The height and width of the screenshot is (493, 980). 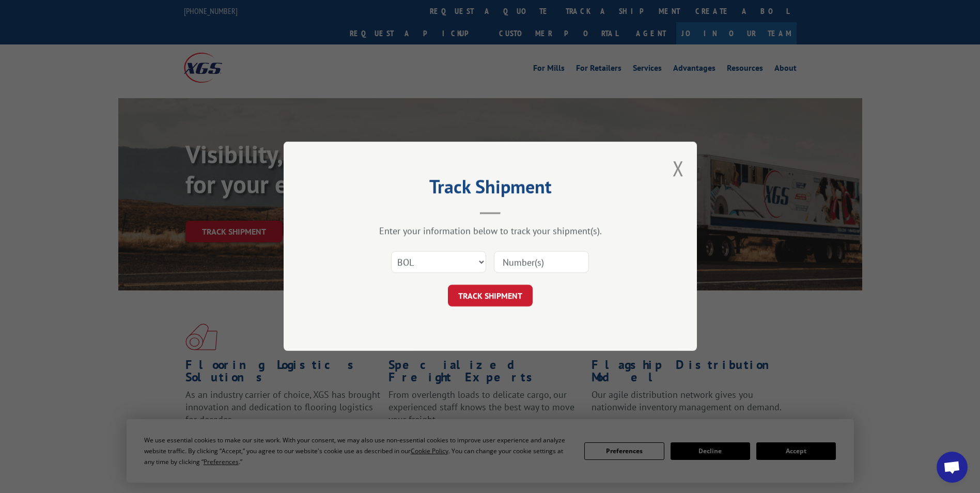 What do you see at coordinates (490, 189) in the screenshot?
I see `h2: Track Shipment` at bounding box center [490, 189].